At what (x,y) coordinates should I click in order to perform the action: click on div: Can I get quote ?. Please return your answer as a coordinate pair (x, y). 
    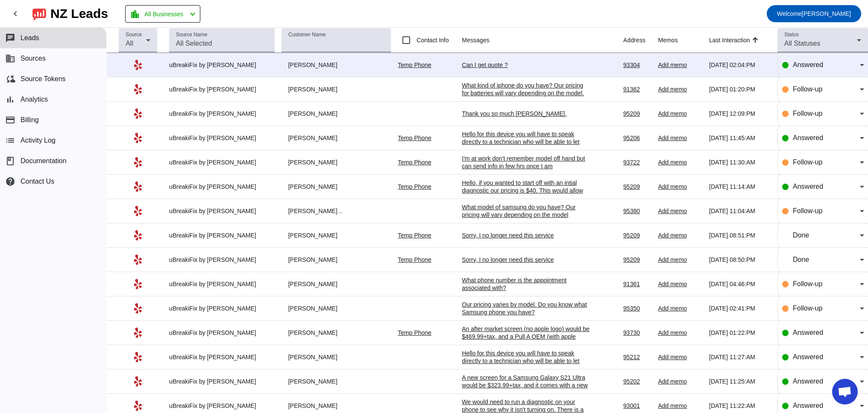
    Looking at the image, I should click on (526, 65).